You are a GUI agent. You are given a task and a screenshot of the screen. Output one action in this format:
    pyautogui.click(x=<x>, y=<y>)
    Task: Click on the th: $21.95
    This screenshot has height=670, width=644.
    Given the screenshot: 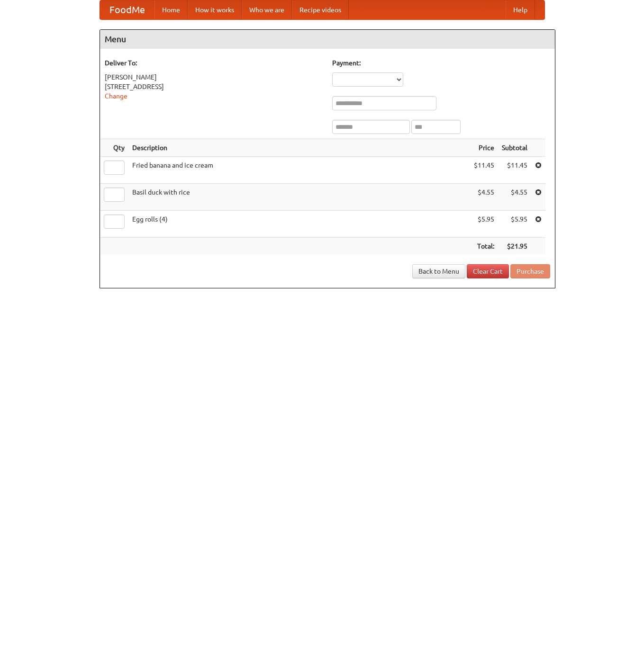 What is the action you would take?
    pyautogui.click(x=515, y=246)
    